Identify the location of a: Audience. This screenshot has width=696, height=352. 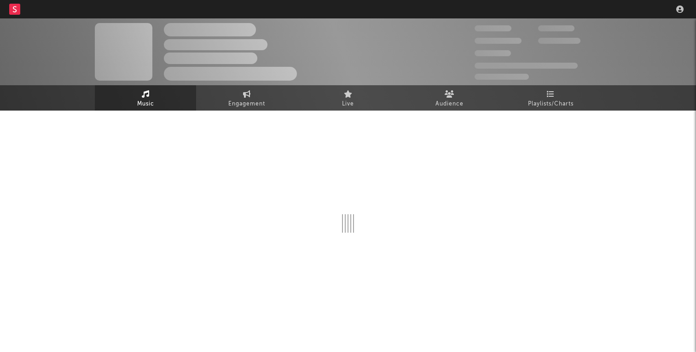
(449, 98).